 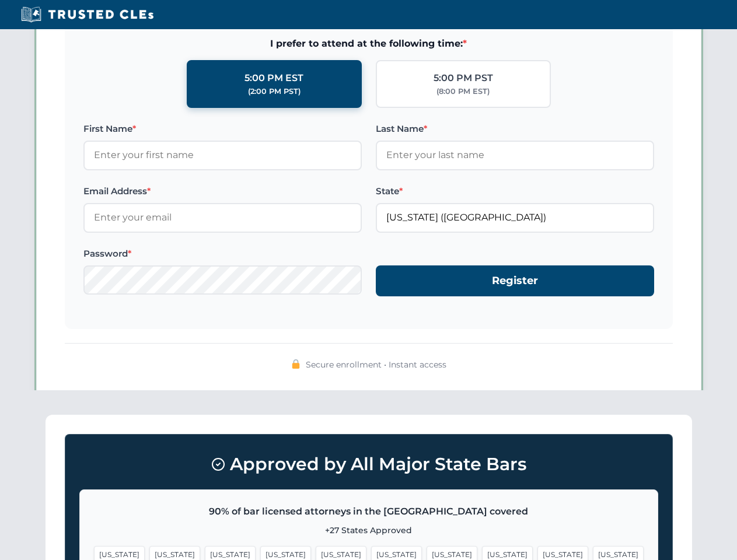 What do you see at coordinates (514, 155) in the screenshot?
I see `input: Enter your last name` at bounding box center [514, 155].